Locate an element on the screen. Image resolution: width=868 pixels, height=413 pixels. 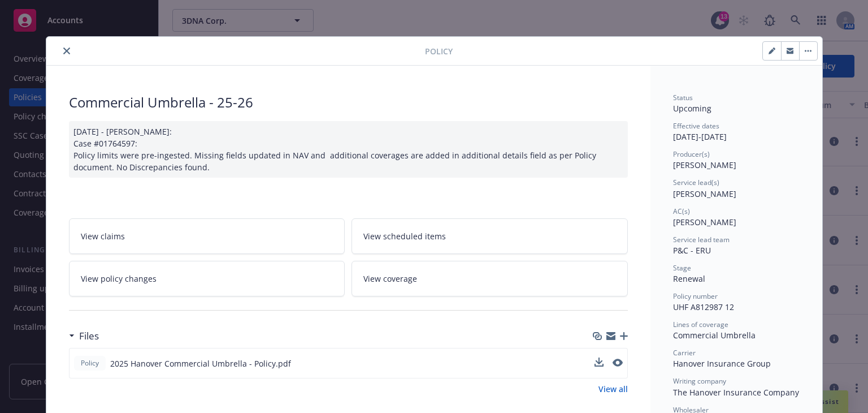
div: Commercial Umbrella - 25-26 is located at coordinates (348, 102).